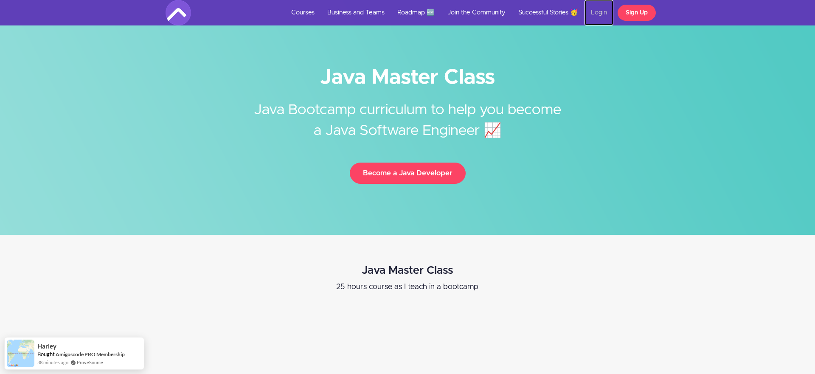  I want to click on span: 38 minutes ago, so click(53, 362).